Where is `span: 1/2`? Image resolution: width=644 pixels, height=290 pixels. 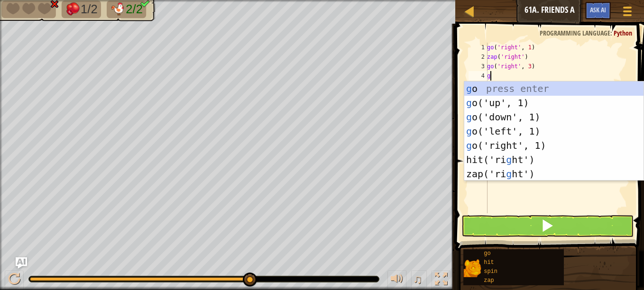 span: 1/2 is located at coordinates (89, 9).